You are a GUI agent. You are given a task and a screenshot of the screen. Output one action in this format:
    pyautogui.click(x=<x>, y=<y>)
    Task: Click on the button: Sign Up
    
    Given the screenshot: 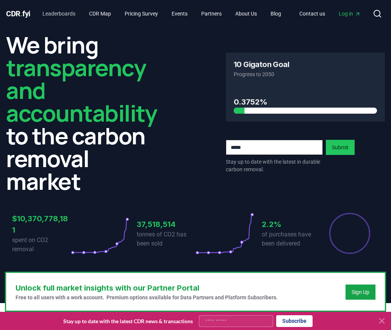 What is the action you would take?
    pyautogui.click(x=360, y=292)
    